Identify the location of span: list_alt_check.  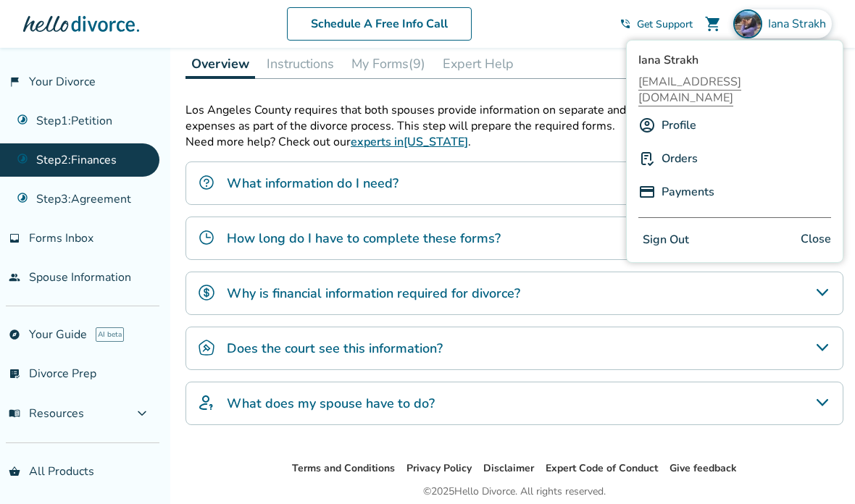
(15, 373).